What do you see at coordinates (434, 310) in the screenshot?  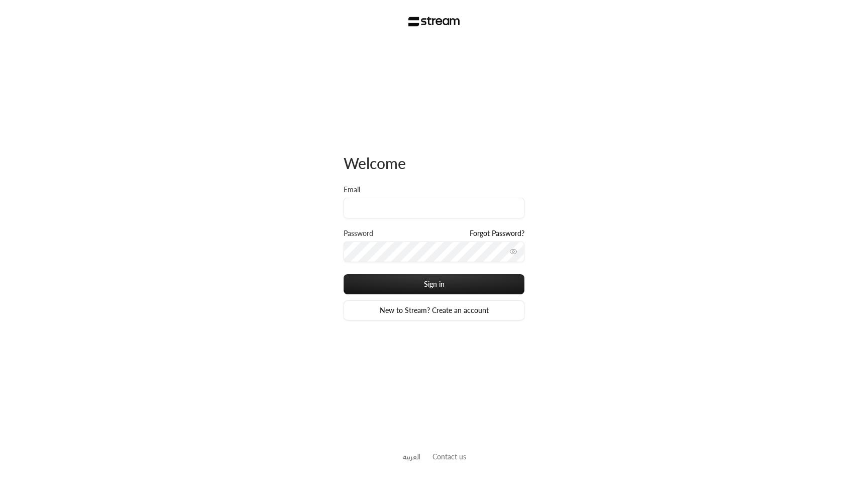 I see `a: New to Stream? Create an account` at bounding box center [434, 310].